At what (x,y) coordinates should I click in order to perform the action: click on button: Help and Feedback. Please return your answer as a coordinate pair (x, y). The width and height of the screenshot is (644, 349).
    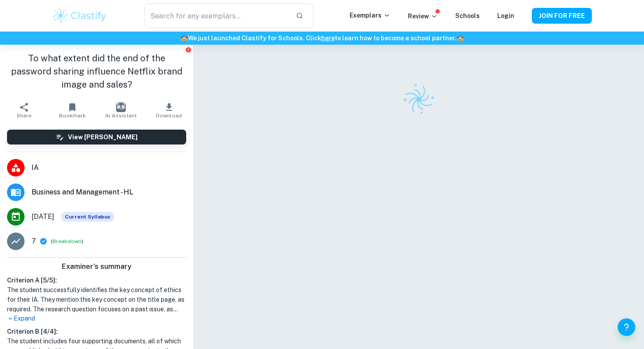
    Looking at the image, I should click on (627, 327).